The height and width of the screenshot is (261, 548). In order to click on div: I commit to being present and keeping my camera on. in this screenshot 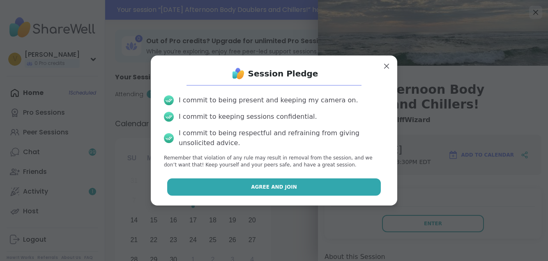, I will do `click(268, 100)`.